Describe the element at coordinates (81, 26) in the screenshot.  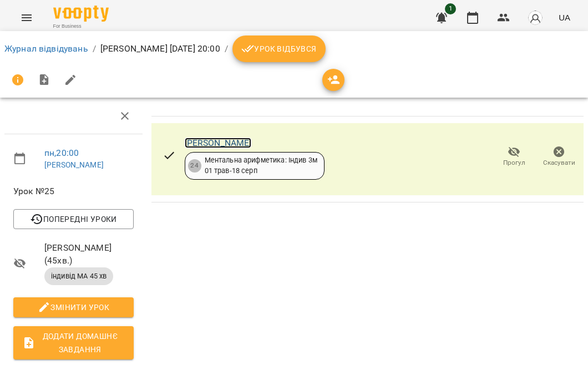
I see `span: For Business` at that location.